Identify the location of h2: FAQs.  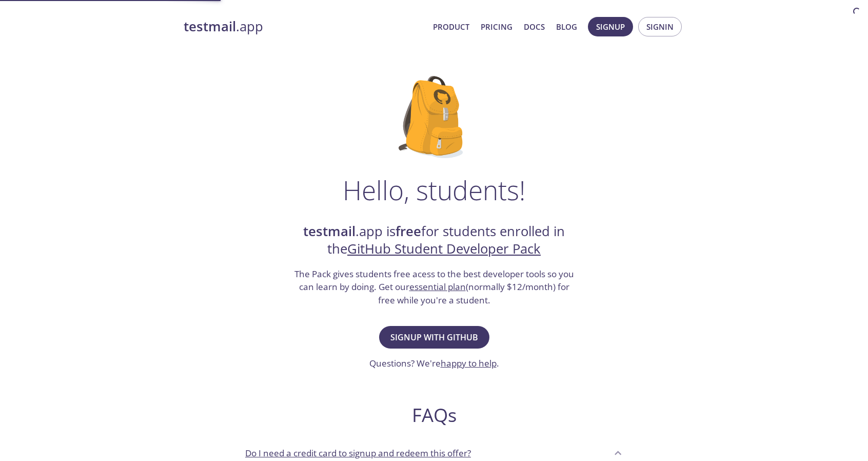
(434, 414).